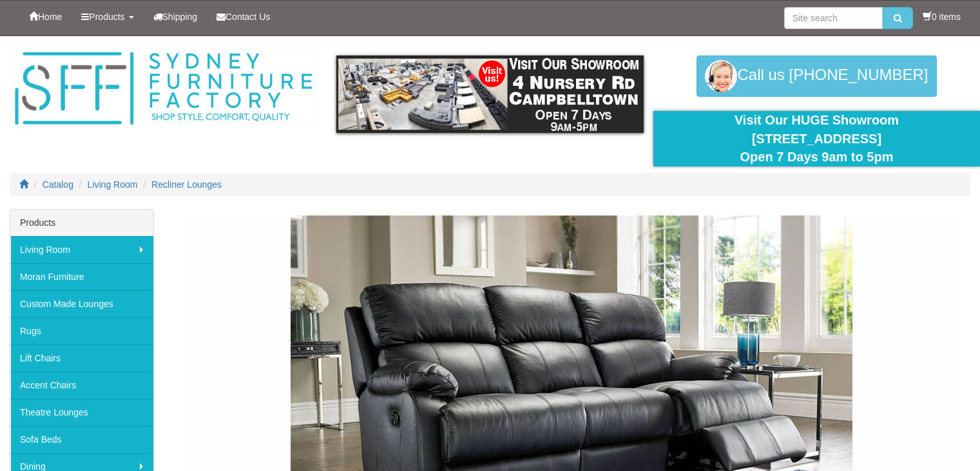  What do you see at coordinates (186, 185) in the screenshot?
I see `span: Recliner Lounges` at bounding box center [186, 185].